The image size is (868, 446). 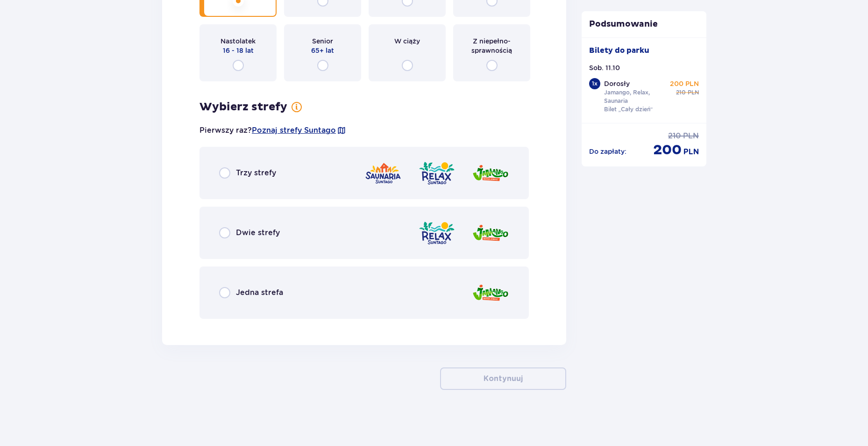 What do you see at coordinates (244, 107) in the screenshot?
I see `h3: Wybierz strefy` at bounding box center [244, 107].